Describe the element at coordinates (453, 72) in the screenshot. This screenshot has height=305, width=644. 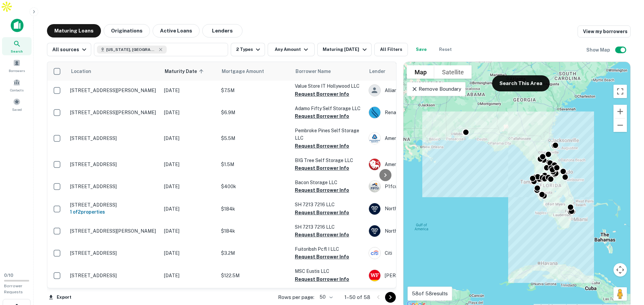
I see `button: Show satellite imagery` at that location.